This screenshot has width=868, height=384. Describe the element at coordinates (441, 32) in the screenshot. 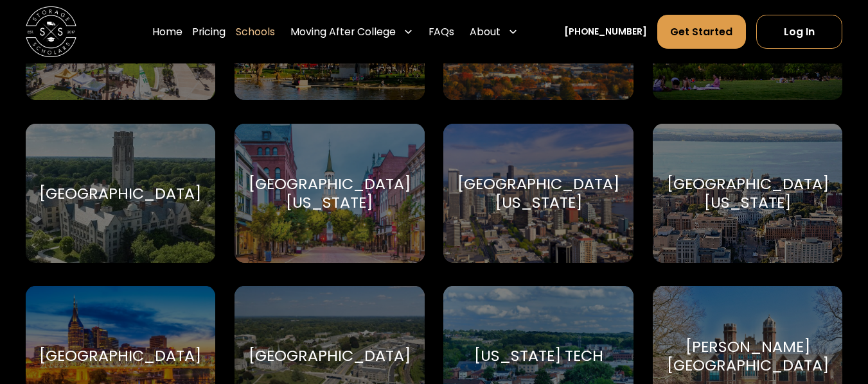

I see `a: FAQs` at that location.